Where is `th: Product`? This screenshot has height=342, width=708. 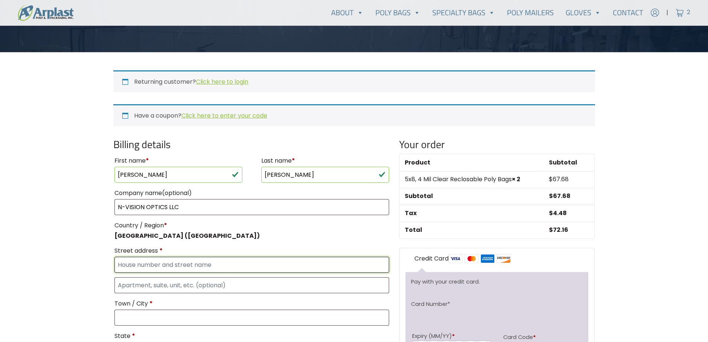 th: Product is located at coordinates (472, 162).